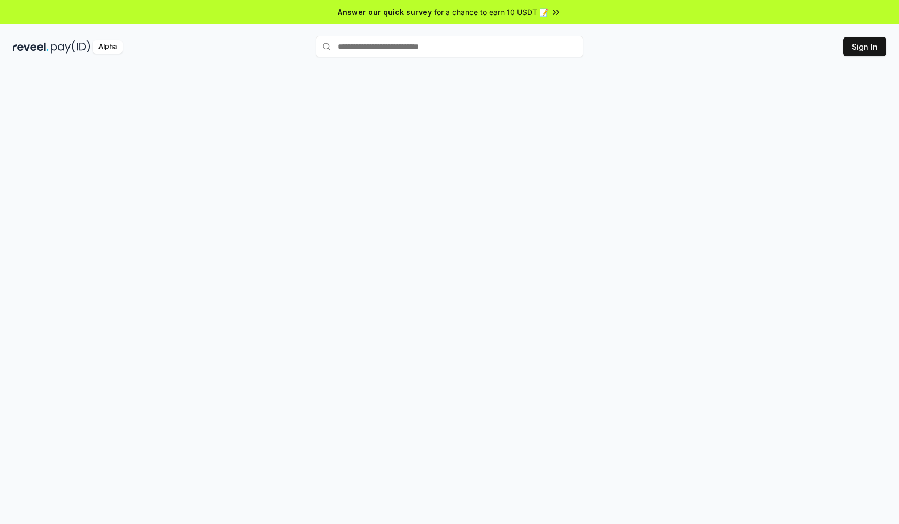  What do you see at coordinates (108, 47) in the screenshot?
I see `div: Alpha` at bounding box center [108, 47].